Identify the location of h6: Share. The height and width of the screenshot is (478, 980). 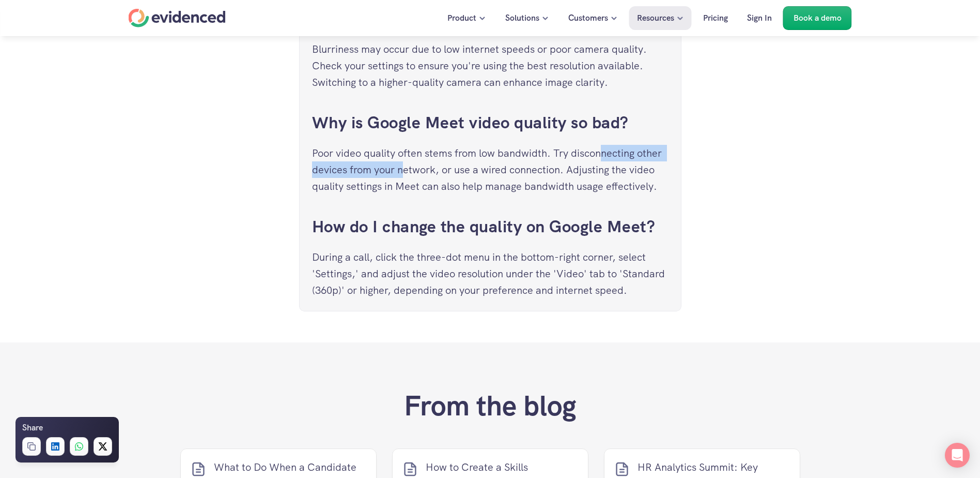
(32, 428).